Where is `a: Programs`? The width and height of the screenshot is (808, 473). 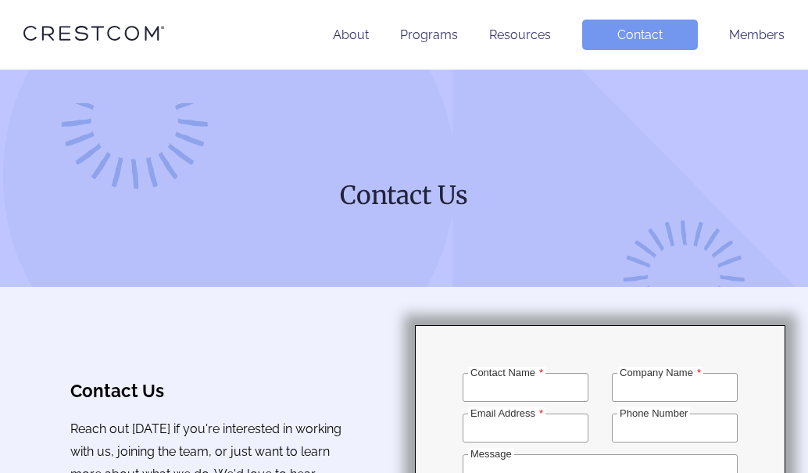 a: Programs is located at coordinates (429, 34).